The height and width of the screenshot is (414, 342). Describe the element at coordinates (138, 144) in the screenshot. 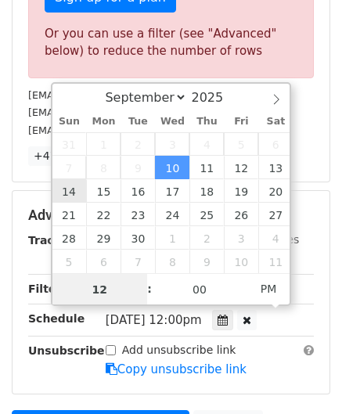

I see `span: September 2, 2025` at that location.